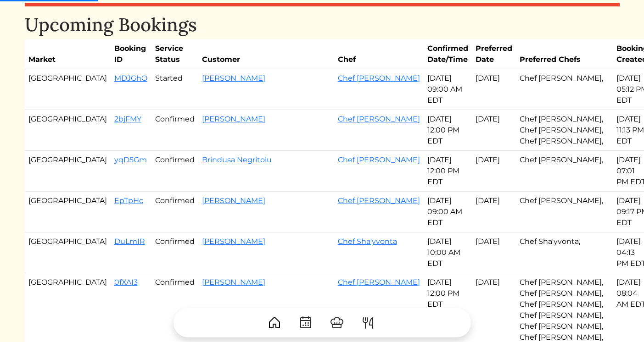 This screenshot has height=342, width=644. Describe the element at coordinates (131, 160) in the screenshot. I see `a: yqD5Gm` at that location.